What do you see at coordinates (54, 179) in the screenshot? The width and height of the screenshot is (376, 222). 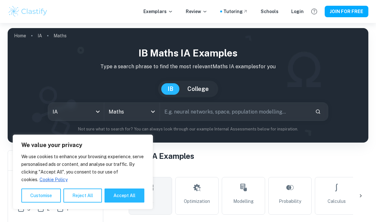 I see `a: Cookie Policy` at bounding box center [54, 179].